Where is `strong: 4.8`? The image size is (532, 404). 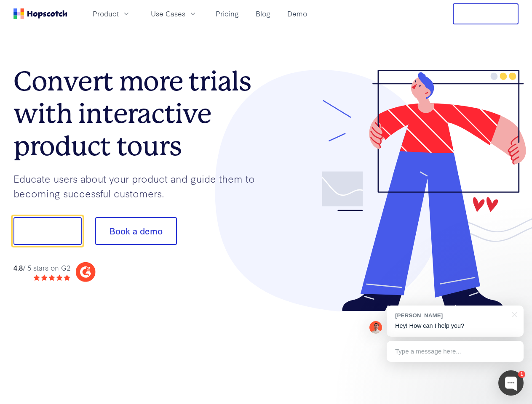
strong: 4.8 is located at coordinates (18, 268).